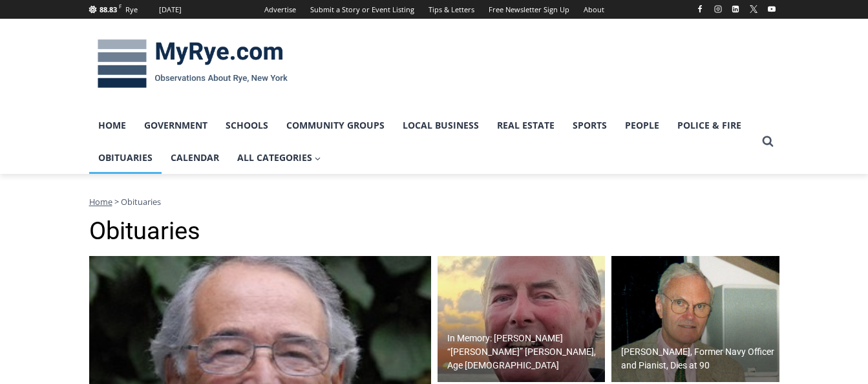  What do you see at coordinates (699, 9) in the screenshot?
I see `a: Facebook` at bounding box center [699, 9].